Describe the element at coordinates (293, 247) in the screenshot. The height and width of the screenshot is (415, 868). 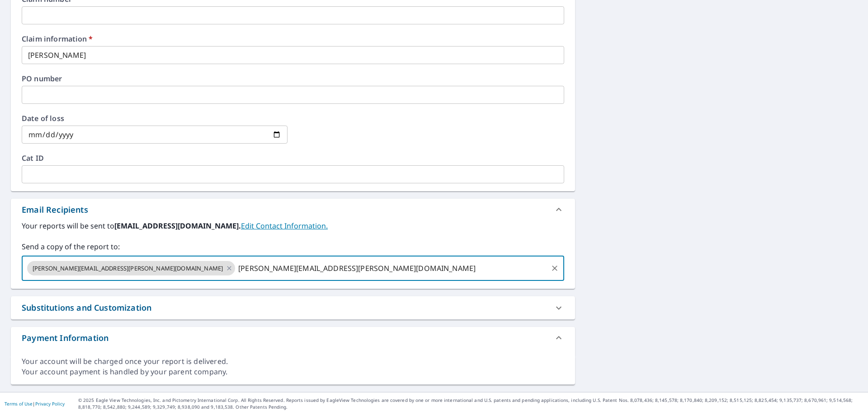
I see `label: Send a copy of the report to:` at that location.